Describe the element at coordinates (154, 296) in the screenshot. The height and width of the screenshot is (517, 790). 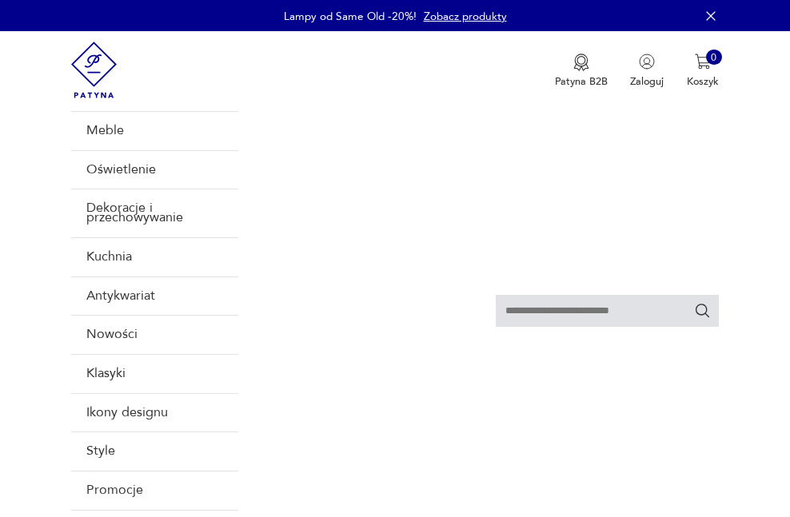
I see `a: Antykwariat` at that location.